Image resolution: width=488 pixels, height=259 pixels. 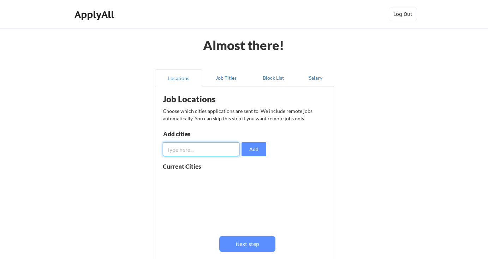 What do you see at coordinates (254, 149) in the screenshot?
I see `button: Add` at bounding box center [254, 149].